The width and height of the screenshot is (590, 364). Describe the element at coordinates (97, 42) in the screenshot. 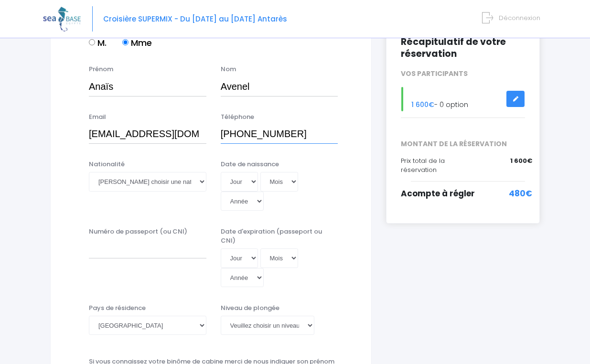

I see `label: M.` at that location.